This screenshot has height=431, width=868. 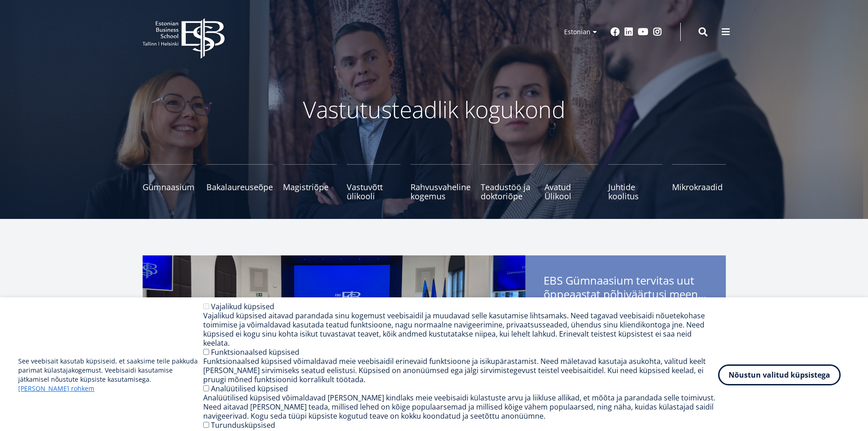 What do you see at coordinates (657, 32) in the screenshot?
I see `a: Instagram` at bounding box center [657, 32].